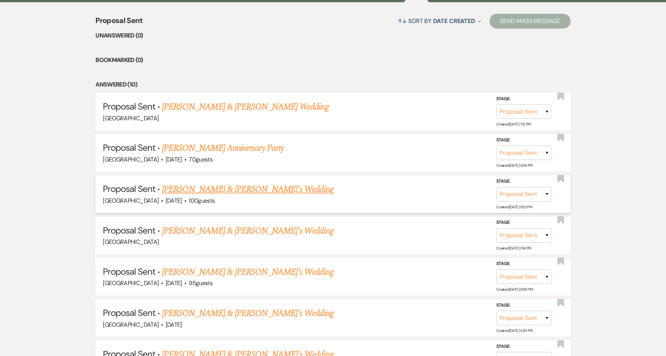 The image size is (666, 356). Describe the element at coordinates (530, 21) in the screenshot. I see `button: Send Mass Message` at that location.